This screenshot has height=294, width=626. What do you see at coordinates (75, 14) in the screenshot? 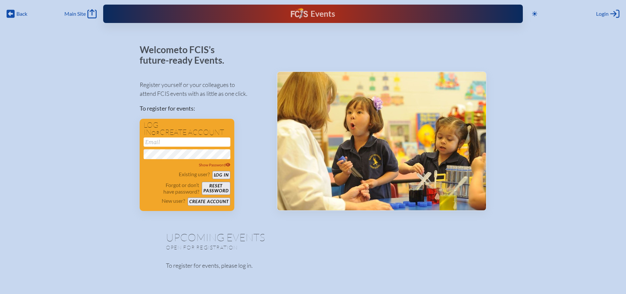
I see `span: Main Site` at bounding box center [75, 14].